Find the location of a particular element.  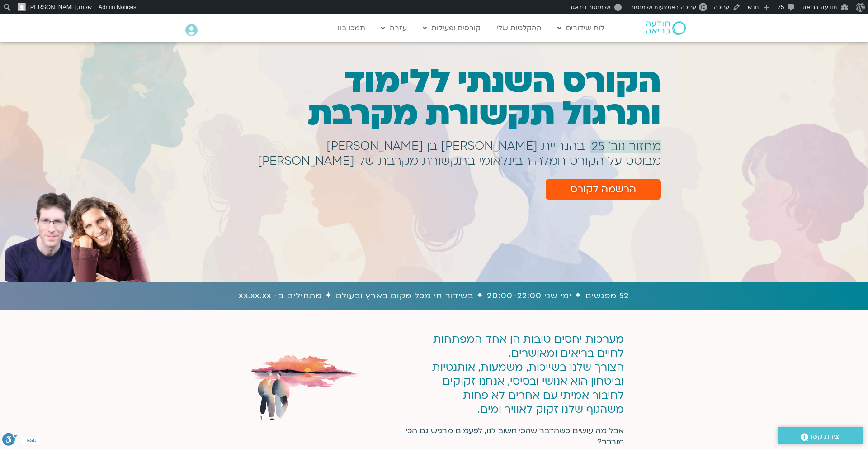

span: מחזור נוב׳ 25 is located at coordinates (626, 147).